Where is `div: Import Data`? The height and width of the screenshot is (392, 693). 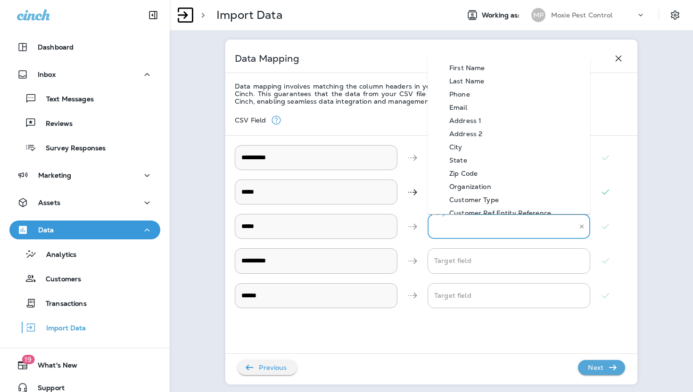
div: Import Data is located at coordinates (249, 15).